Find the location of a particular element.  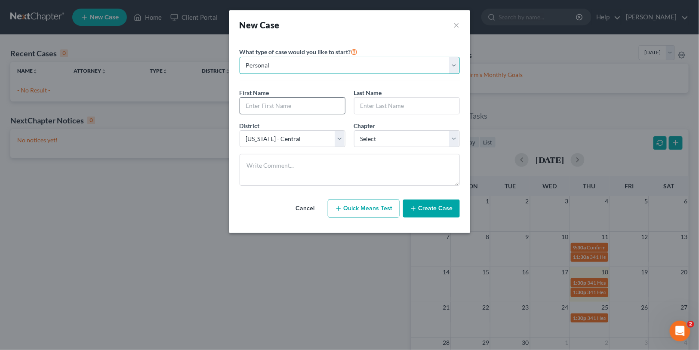

span: Last Name is located at coordinates (368, 93).